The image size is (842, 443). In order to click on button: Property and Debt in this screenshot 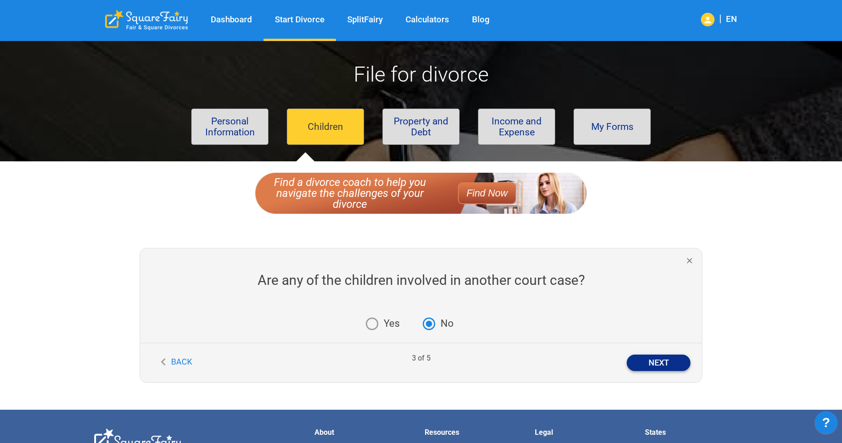, I will do `click(421, 127)`.